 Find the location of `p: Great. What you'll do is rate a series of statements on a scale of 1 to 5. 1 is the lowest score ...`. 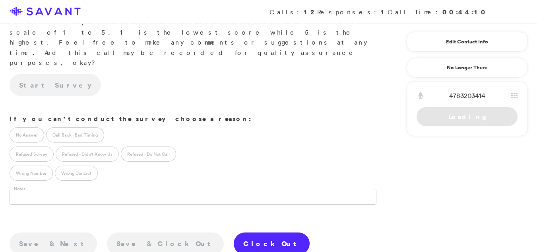

p: Great. What you'll do is rate a series of statements on a scale of 1 to 5. 1 is the lowest score ... is located at coordinates (193, 37).